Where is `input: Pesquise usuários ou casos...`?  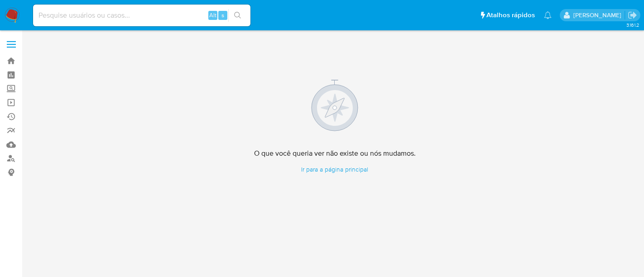 input: Pesquise usuários ou casos... is located at coordinates (142, 16).